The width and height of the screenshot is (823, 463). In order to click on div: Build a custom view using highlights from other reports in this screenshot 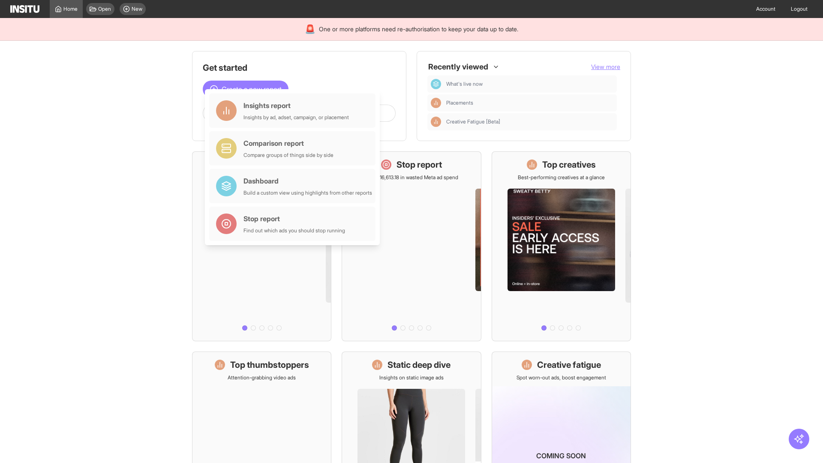, I will do `click(308, 193)`.